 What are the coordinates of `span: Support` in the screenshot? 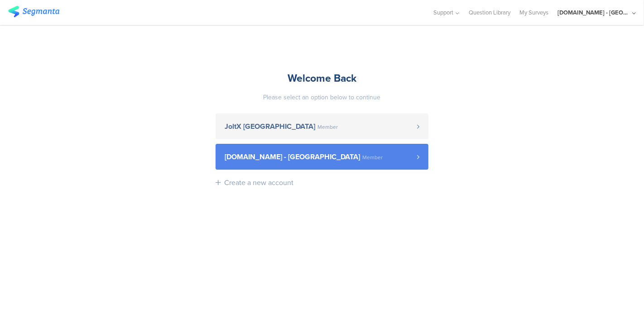 It's located at (444, 12).